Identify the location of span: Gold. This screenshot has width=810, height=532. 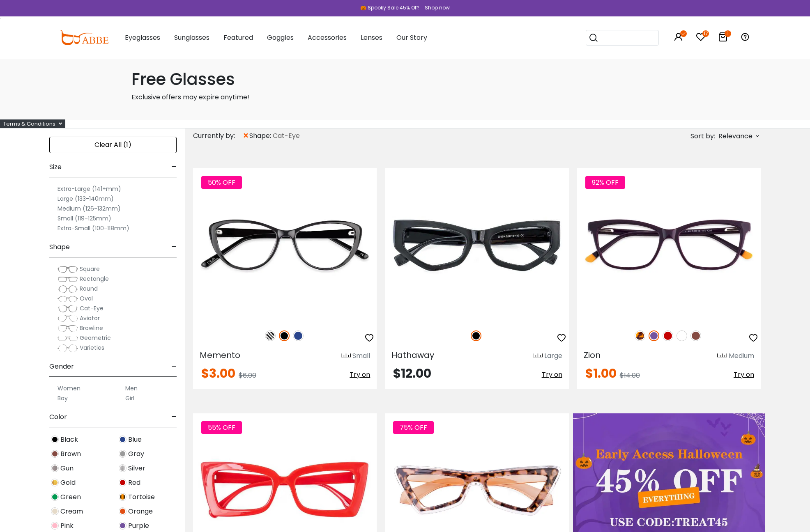
(68, 483).